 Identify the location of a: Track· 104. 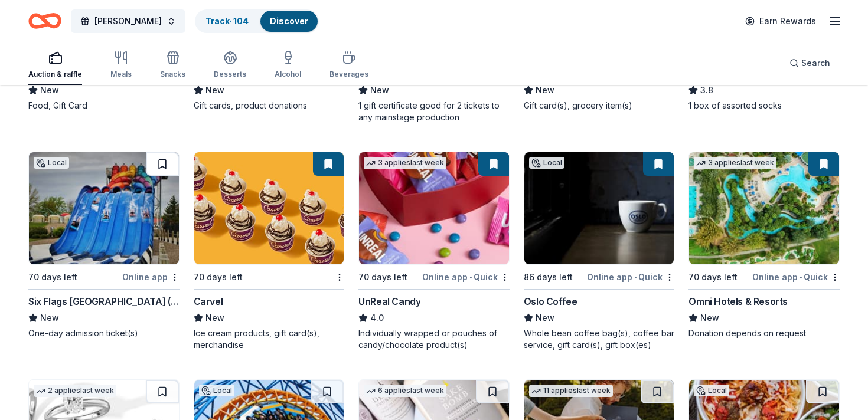
(227, 21).